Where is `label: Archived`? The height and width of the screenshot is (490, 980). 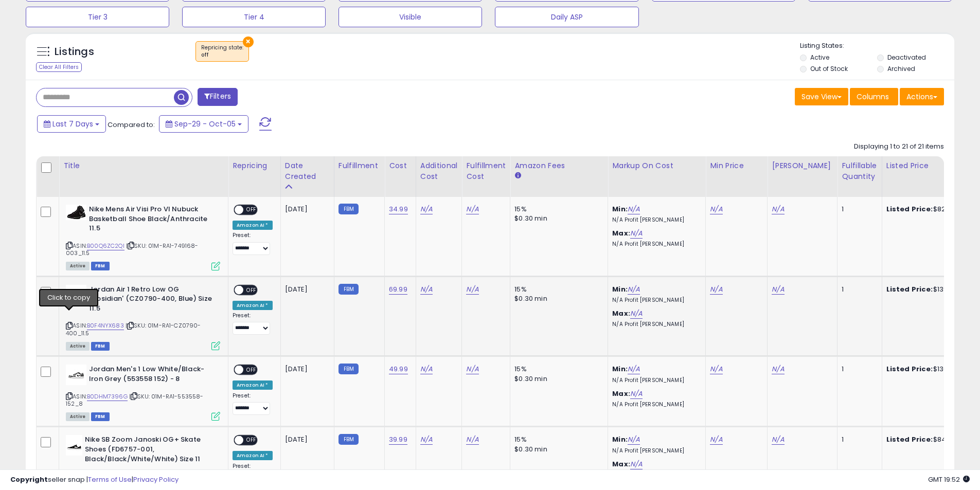
label: Archived is located at coordinates (902, 69).